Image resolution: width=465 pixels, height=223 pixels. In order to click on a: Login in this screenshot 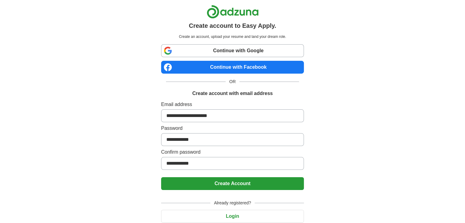, I will do `click(232, 216)`.